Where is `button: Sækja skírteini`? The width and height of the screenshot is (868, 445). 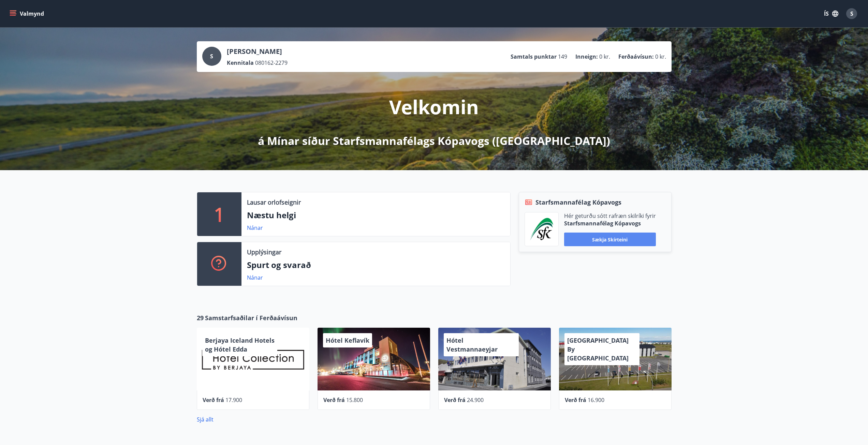 button: Sækja skírteini is located at coordinates (610, 239).